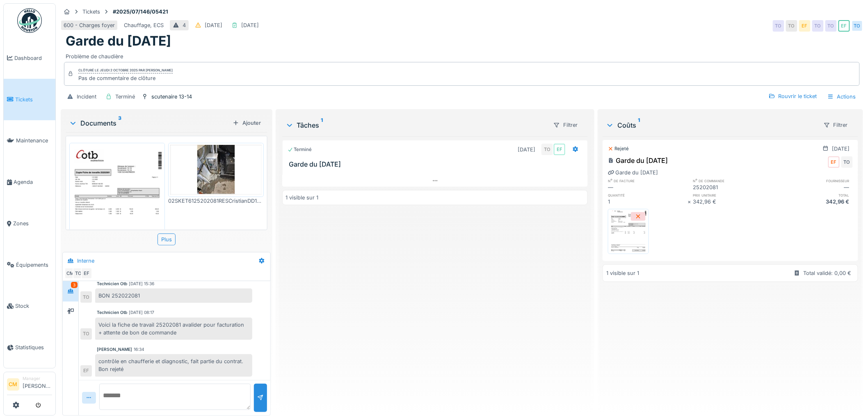 This screenshot has height=419, width=868. Describe the element at coordinates (86, 261) in the screenshot. I see `div: Interne` at that location.